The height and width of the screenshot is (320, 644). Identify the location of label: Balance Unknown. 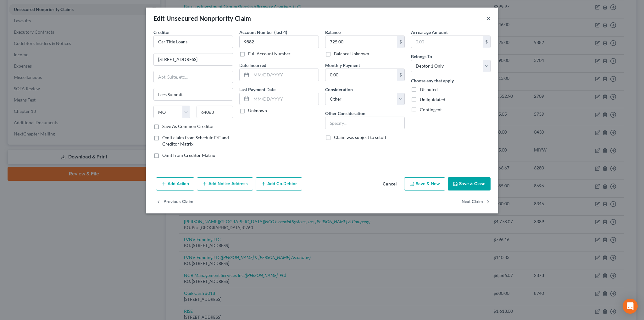
(352, 54).